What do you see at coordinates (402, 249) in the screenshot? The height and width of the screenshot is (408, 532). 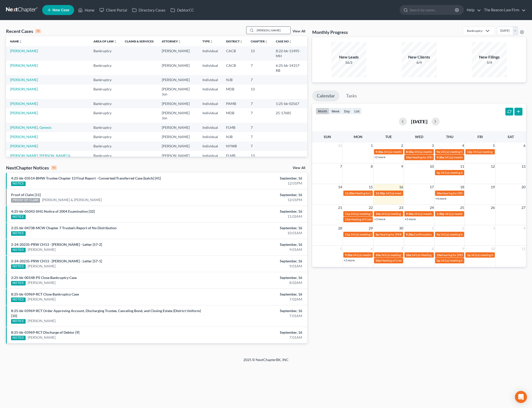 I see `span: 7` at bounding box center [402, 249].